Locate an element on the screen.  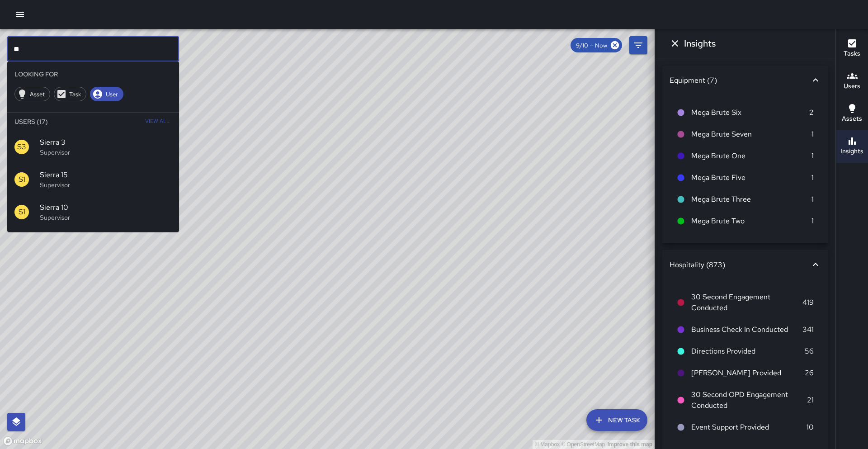
p: 26 is located at coordinates (809, 373).